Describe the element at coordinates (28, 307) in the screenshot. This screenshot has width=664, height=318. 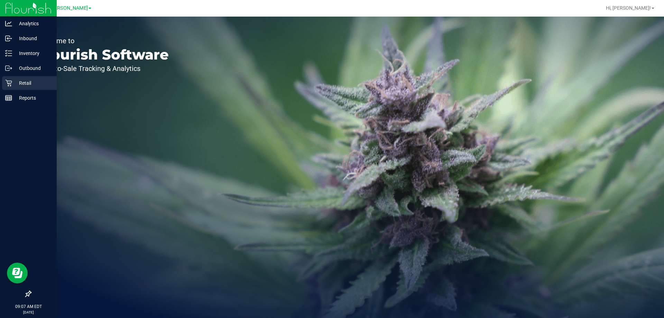
I see `p: 09:07 AM EDT` at that location.